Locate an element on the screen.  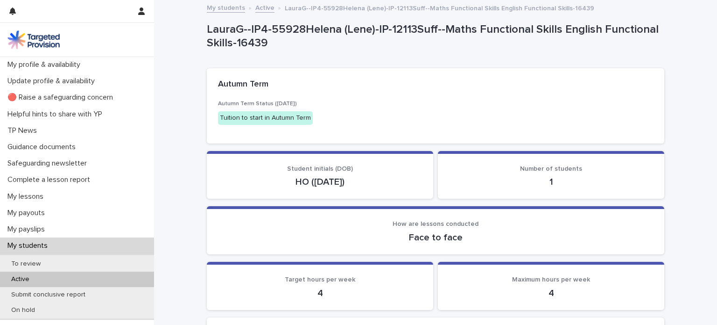
p: On hold is located at coordinates (23, 310).